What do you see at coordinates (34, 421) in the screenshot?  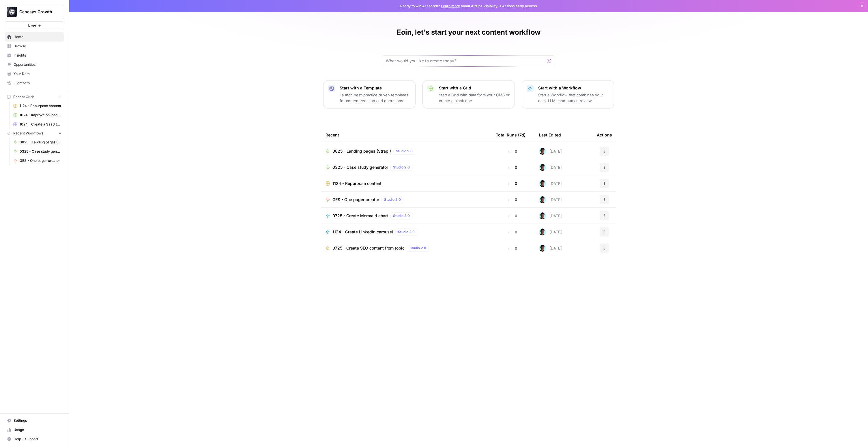 I see `a: Settings` at bounding box center [34, 421].